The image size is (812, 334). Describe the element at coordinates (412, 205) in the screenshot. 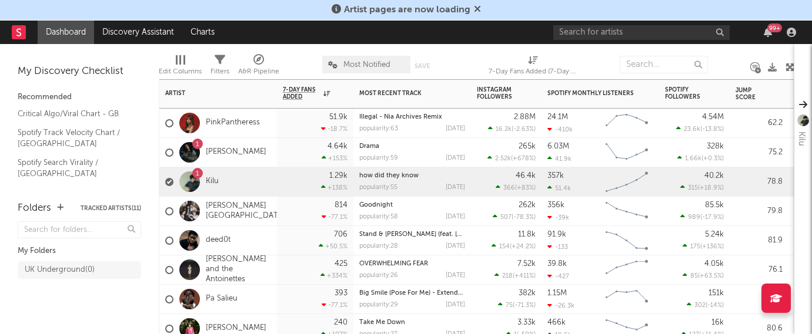

I see `div: Goodnight` at that location.